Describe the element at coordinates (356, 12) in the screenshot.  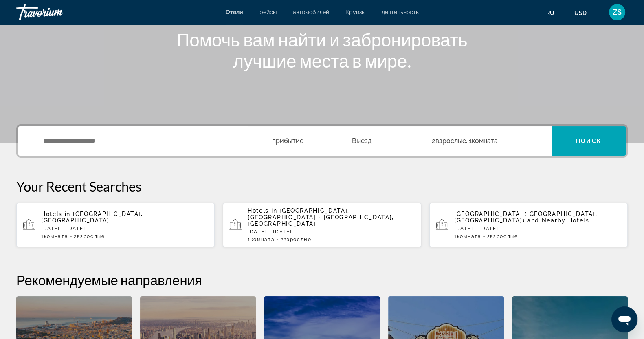
I see `a: Круизы` at that location.